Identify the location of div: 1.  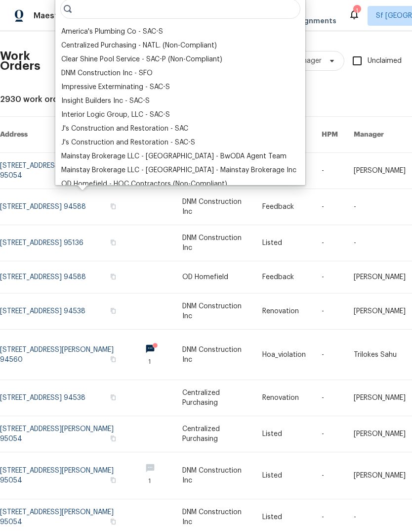
(357, 11).